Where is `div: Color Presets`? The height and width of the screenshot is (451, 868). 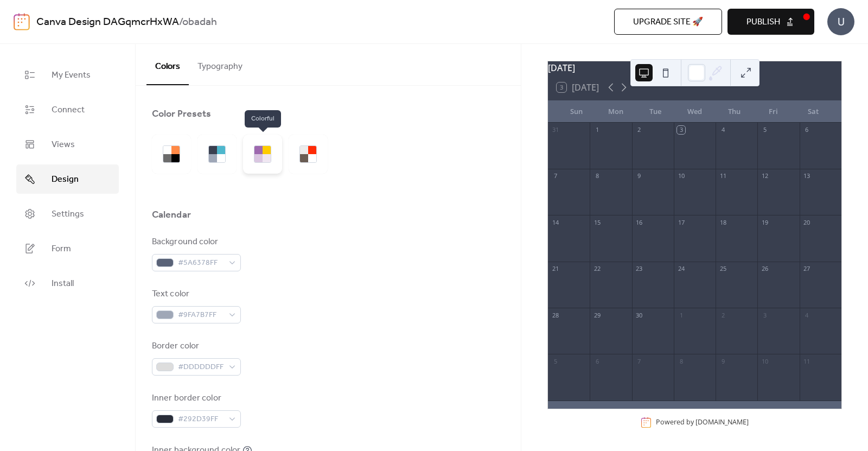 div: Color Presets is located at coordinates (181, 114).